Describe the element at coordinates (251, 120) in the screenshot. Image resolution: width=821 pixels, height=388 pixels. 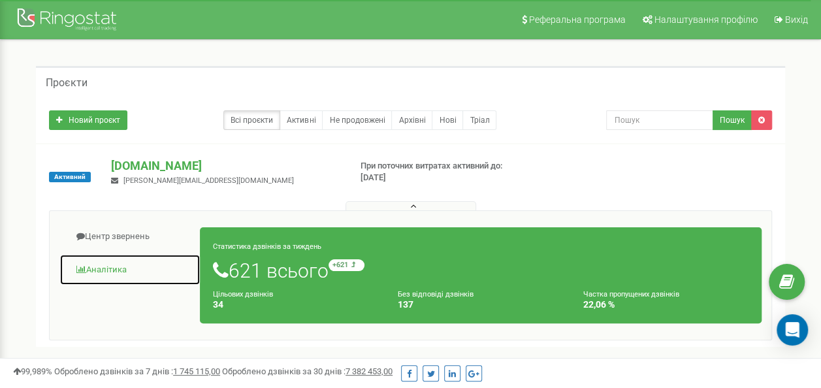
I see `a: Всі проєкти` at that location.